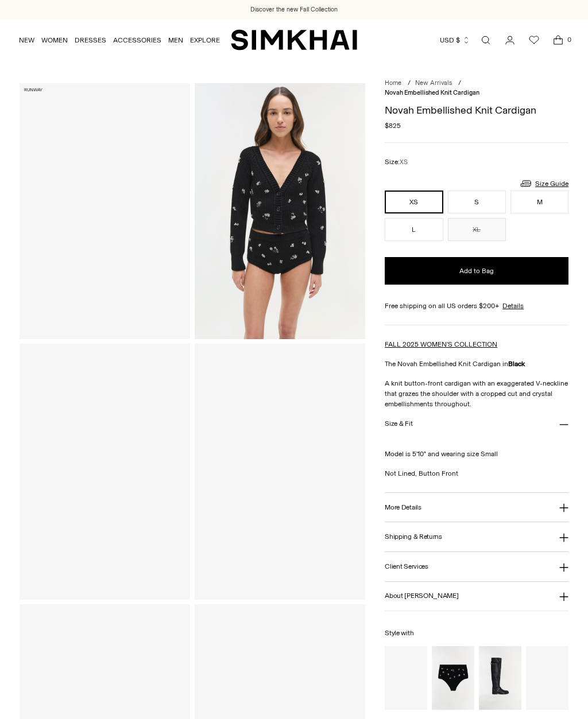 This screenshot has width=588, height=719. I want to click on nav: breadcrumbs, so click(476, 88).